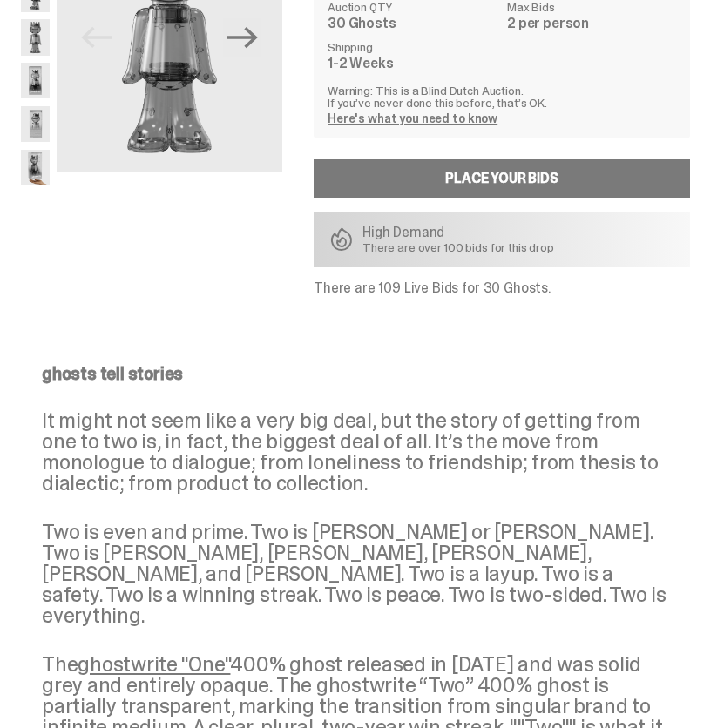  What do you see at coordinates (502, 288) in the screenshot?
I see `p: There are 109 Live Bids for 30 Ghosts.` at bounding box center [502, 288].